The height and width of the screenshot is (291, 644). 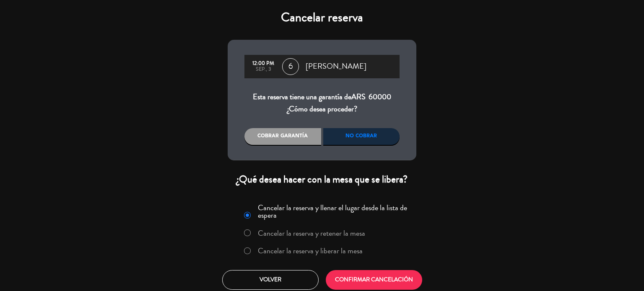 What do you see at coordinates (310, 251) in the screenshot?
I see `label: Cancelar la reserva y liberar la mesa` at bounding box center [310, 251].